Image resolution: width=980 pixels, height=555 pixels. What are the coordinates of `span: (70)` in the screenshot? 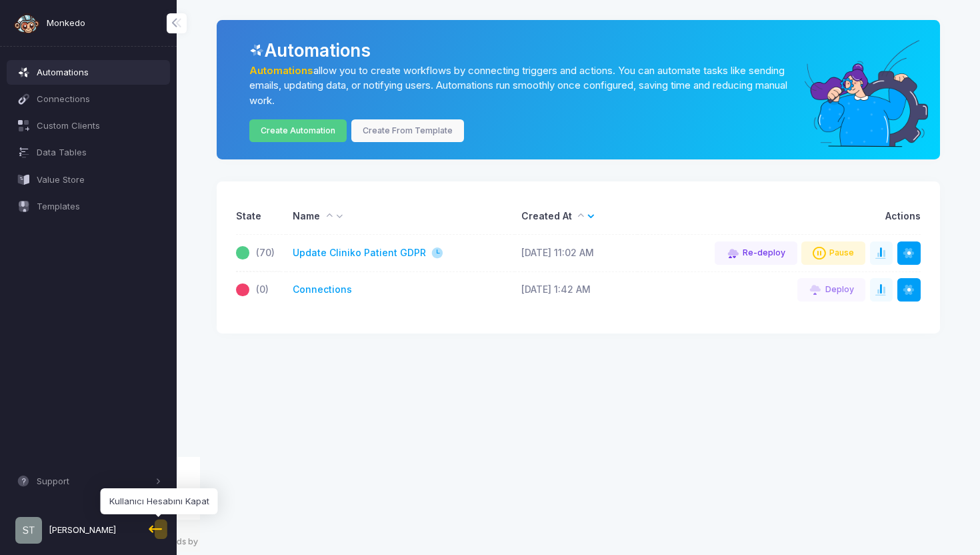 It's located at (266, 253).